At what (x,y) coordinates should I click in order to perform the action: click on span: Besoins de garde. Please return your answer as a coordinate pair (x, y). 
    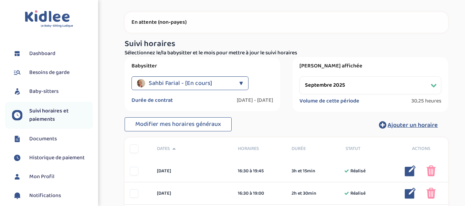
    Looking at the image, I should click on (49, 73).